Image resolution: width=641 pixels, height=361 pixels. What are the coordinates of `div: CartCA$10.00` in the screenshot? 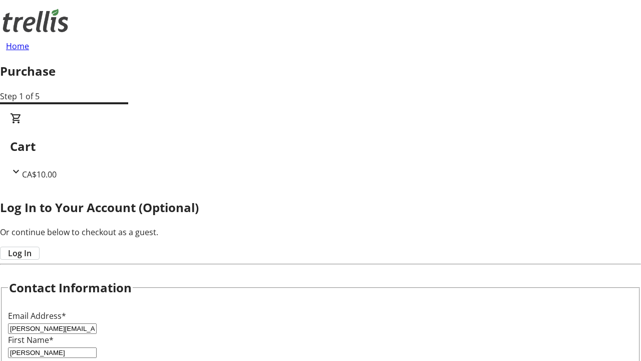 It's located at (321, 146).